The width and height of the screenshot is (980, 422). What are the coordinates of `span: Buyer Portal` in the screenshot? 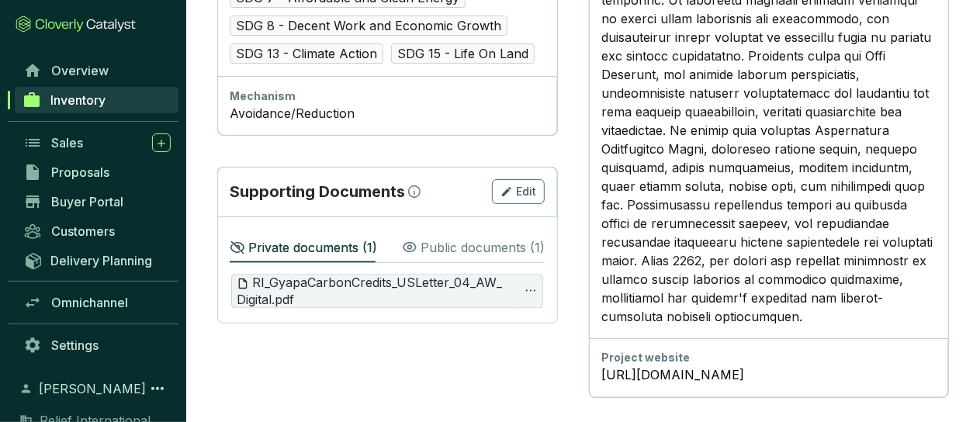 It's located at (86, 201).